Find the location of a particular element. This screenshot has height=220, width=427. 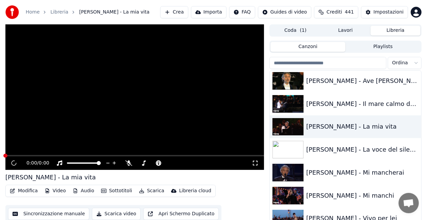

a: Home is located at coordinates (32, 12).